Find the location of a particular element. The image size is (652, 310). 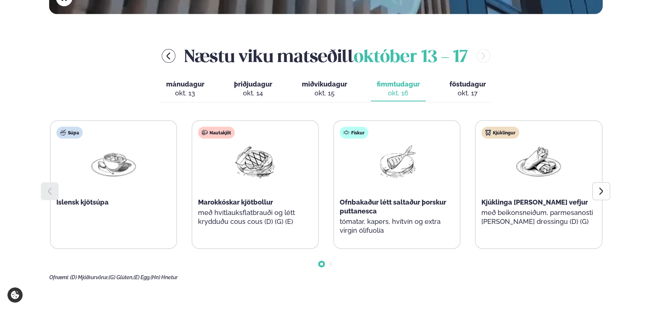

div: okt. 16 is located at coordinates (398, 93).